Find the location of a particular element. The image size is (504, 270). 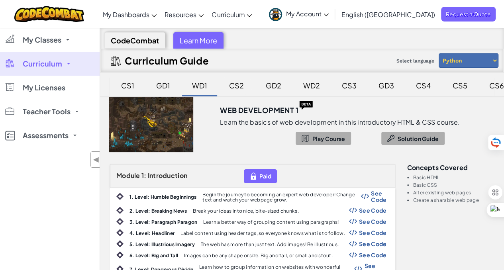

div: WD1 is located at coordinates (199, 85).